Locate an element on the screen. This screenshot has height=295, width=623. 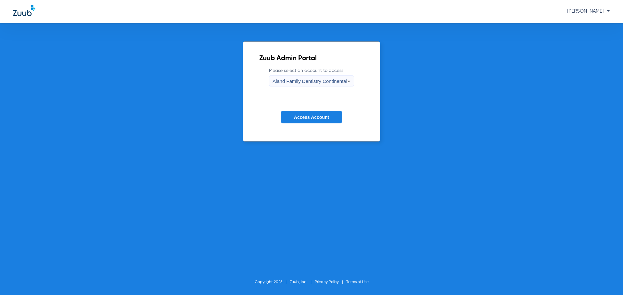
span: Aland Family Dentistry Continental is located at coordinates (310, 81).